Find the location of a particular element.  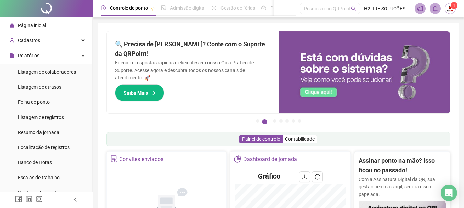

p: Encontre respostas rápidas e eficientes em nosso Guia Prático de Suporte. Acesse agora e descubra... is located at coordinates (193, 70).